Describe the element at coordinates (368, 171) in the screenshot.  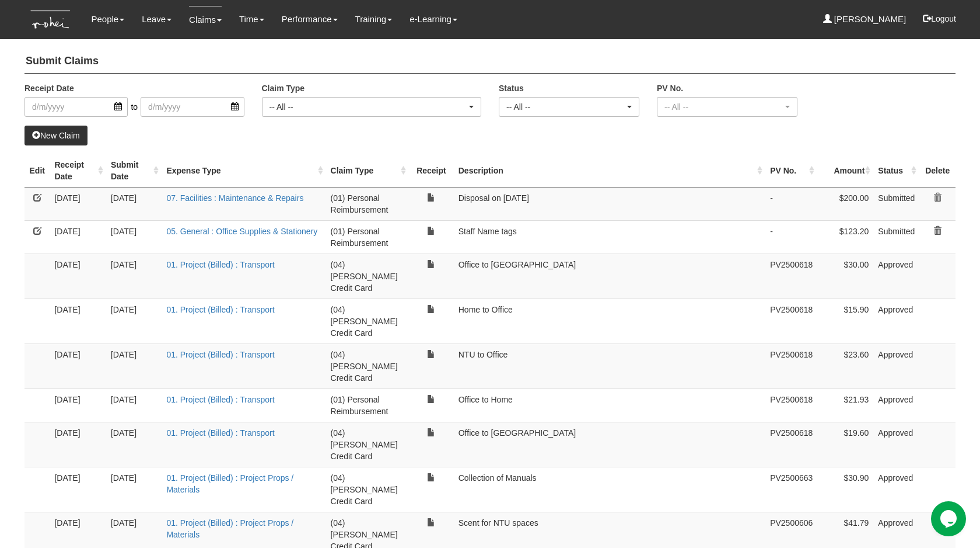
I see `th: Claim Type : activate to sort column ascending` at that location.